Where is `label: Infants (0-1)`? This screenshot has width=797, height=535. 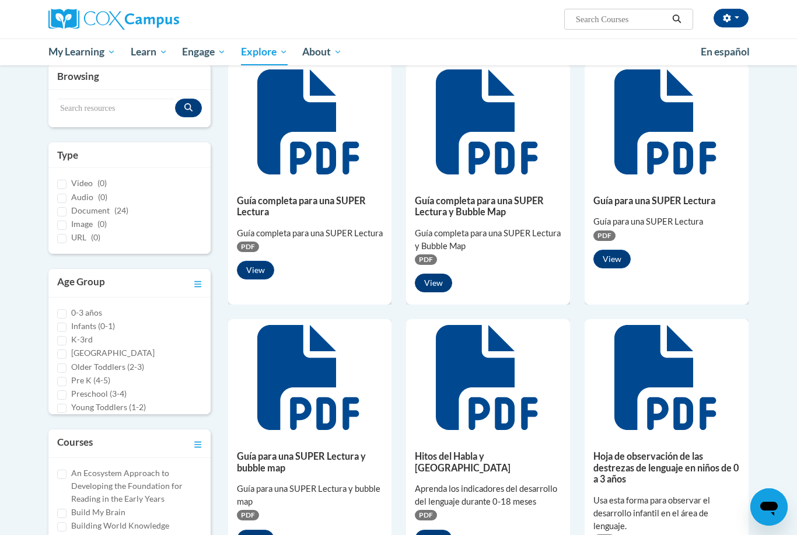
label: Infants (0-1) is located at coordinates (93, 326).